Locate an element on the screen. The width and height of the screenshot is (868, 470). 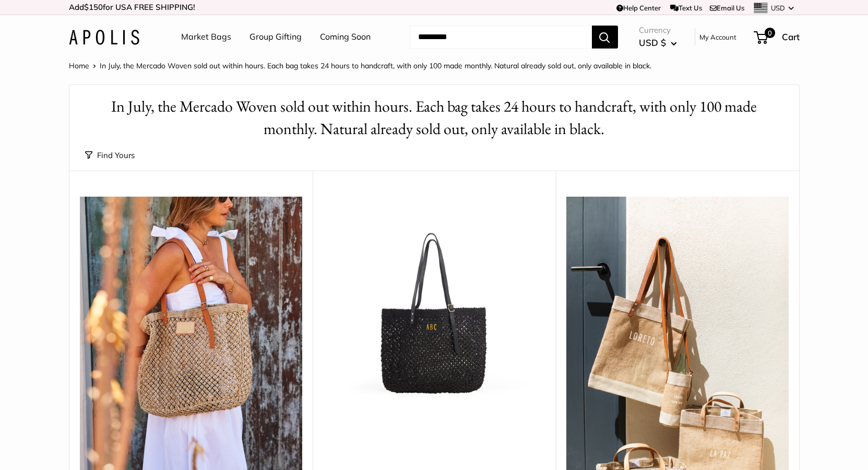
span: In July, the Mercado Woven sold out within hours. Each bag takes 24 hours to handcraft, with only... is located at coordinates (375, 66).